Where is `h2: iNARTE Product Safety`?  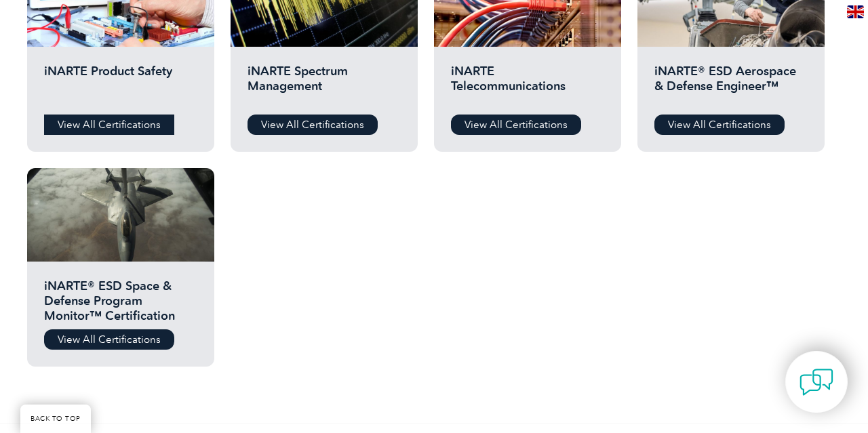 h2: iNARTE Product Safety is located at coordinates (121, 84).